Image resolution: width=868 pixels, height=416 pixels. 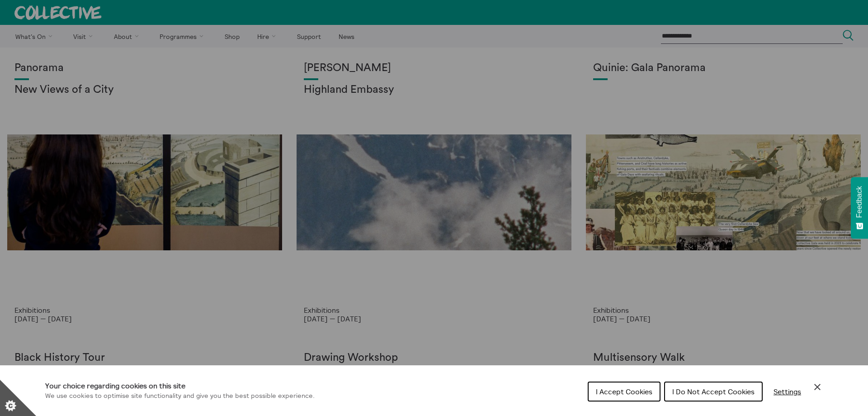 What do you see at coordinates (180, 386) in the screenshot?
I see `h1: Your choice regarding cookies on this site` at bounding box center [180, 386].